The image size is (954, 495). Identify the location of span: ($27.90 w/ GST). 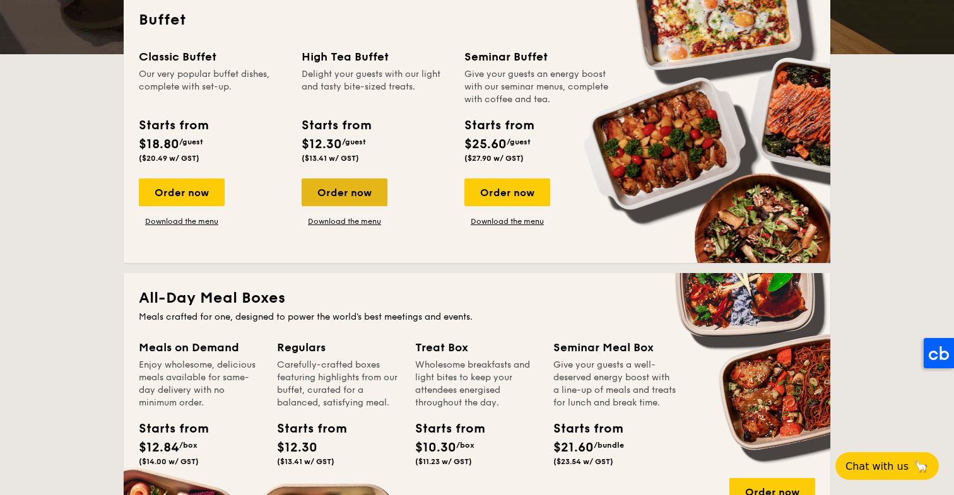
(494, 158).